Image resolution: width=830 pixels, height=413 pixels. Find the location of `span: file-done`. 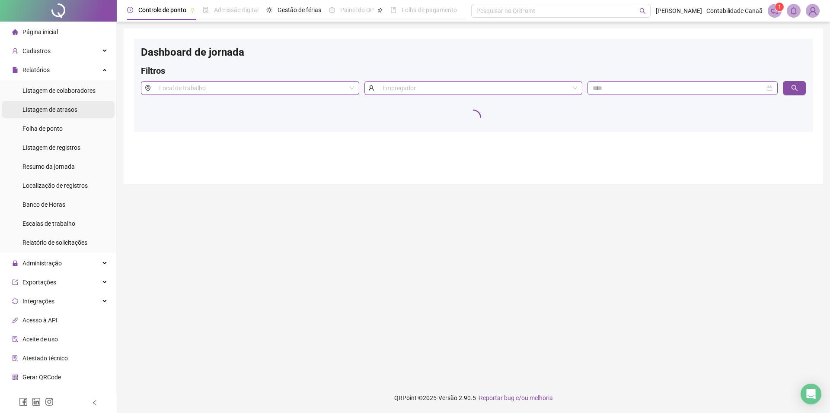

span: file-done is located at coordinates (206, 10).